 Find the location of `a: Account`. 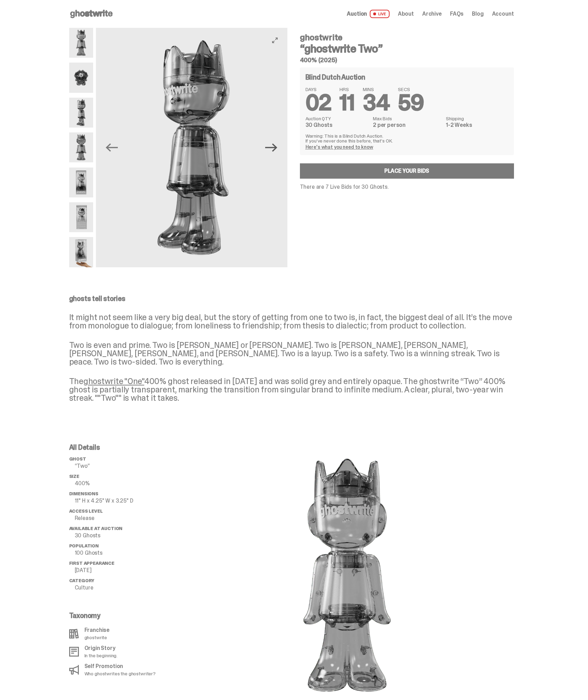

a: Account is located at coordinates (503, 14).